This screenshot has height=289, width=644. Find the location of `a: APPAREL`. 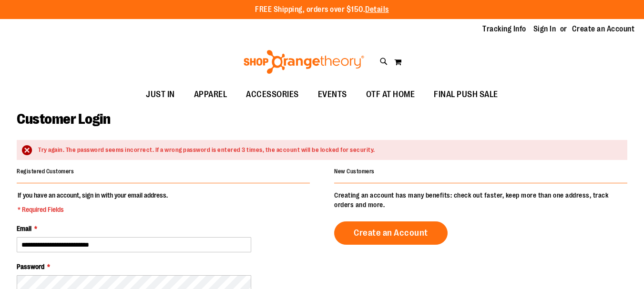

a: APPAREL is located at coordinates (211, 95).